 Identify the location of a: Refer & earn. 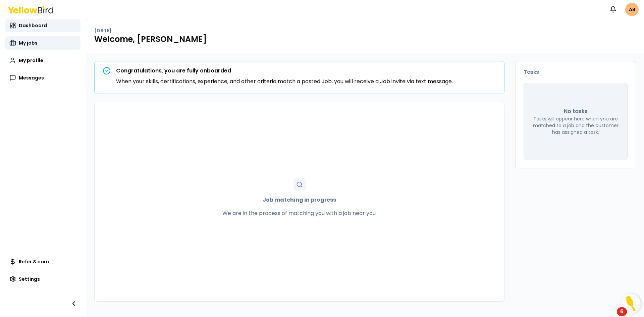
(43, 262).